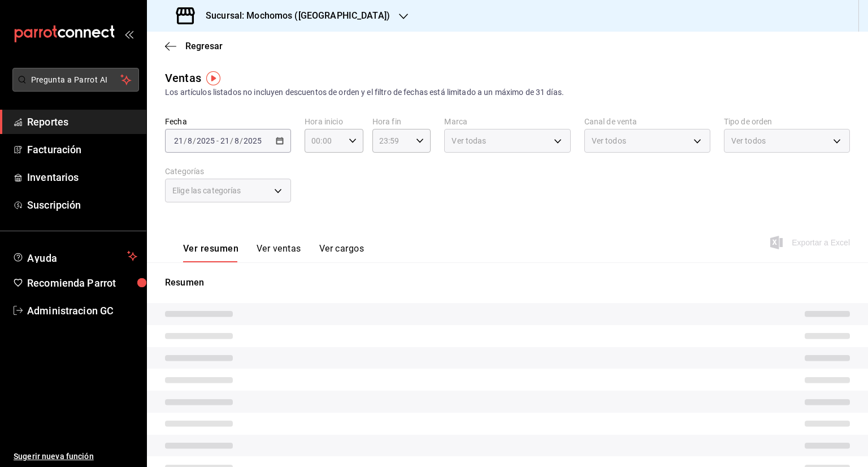  I want to click on span: Suscripción, so click(82, 204).